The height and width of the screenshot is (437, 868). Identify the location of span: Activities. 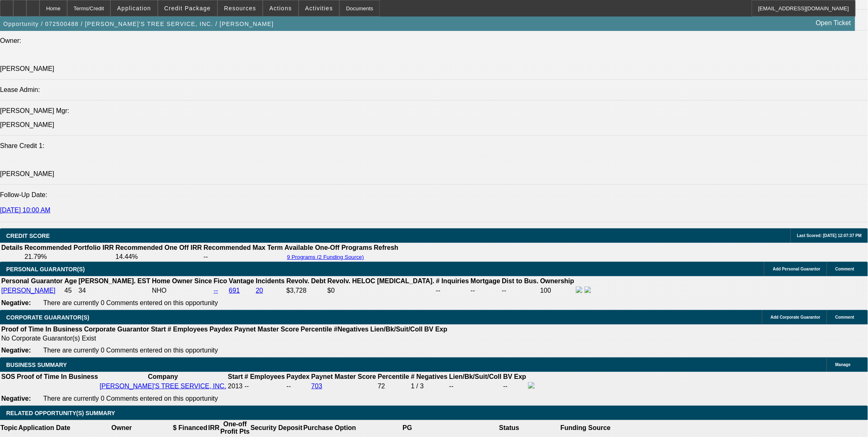
(320, 8).